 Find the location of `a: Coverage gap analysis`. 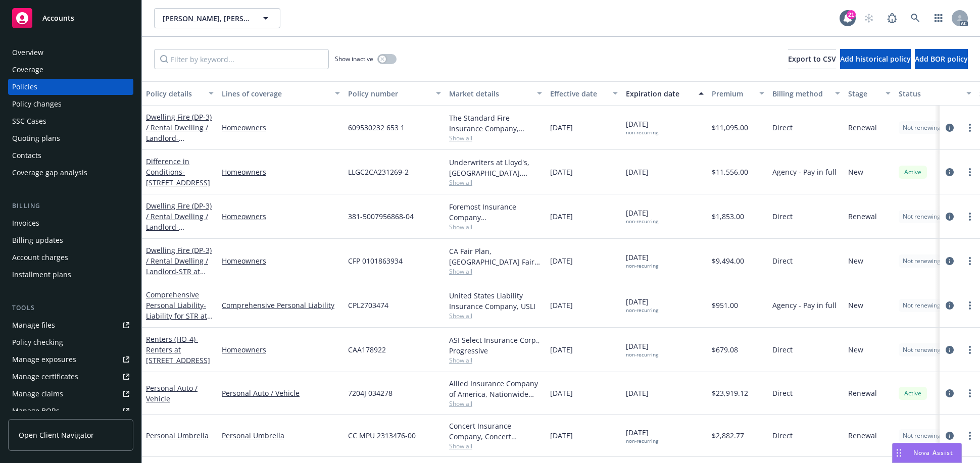

a: Coverage gap analysis is located at coordinates (71, 173).